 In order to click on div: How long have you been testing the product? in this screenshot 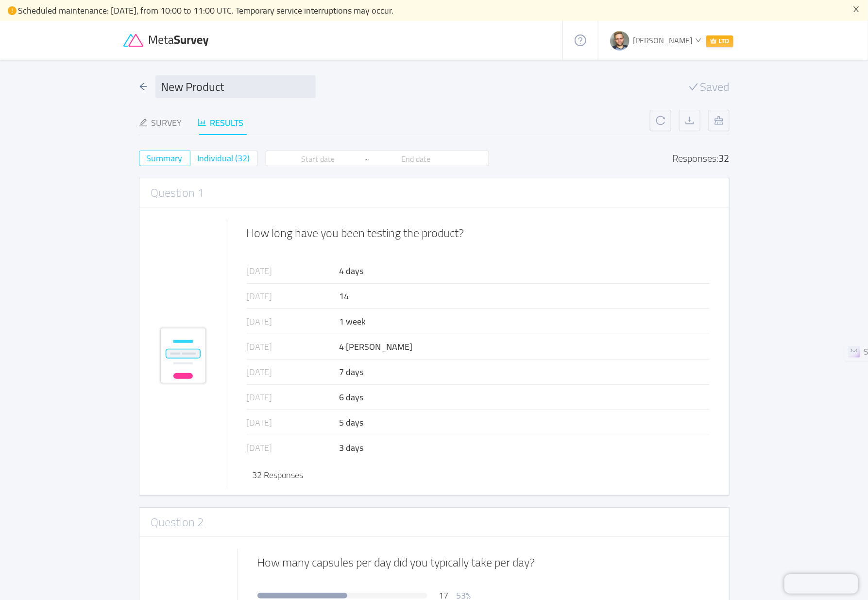, I will do `click(477, 233)`.